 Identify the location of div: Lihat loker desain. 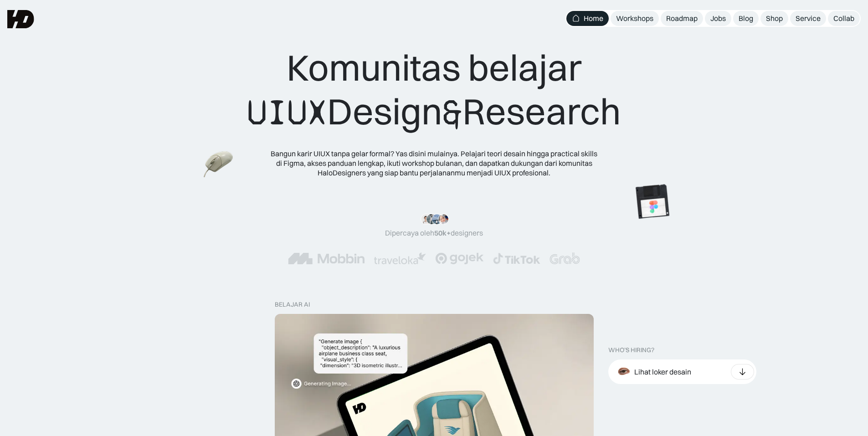
(662, 371).